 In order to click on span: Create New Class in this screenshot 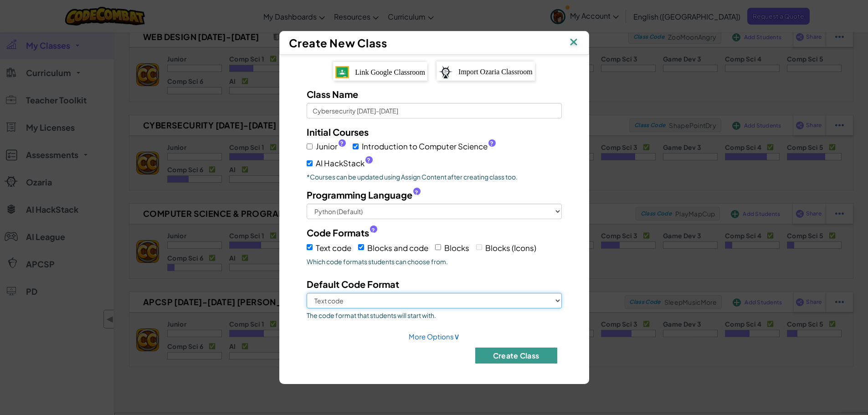, I will do `click(338, 43)`.